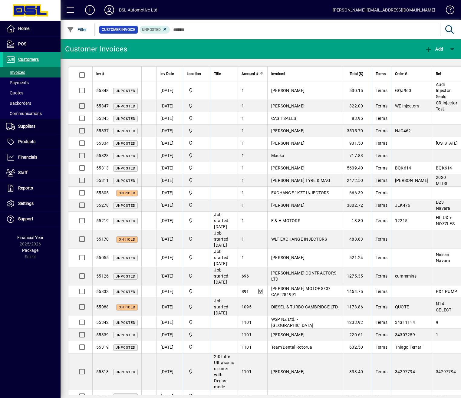  What do you see at coordinates (32, 103) in the screenshot?
I see `a: Backorders` at bounding box center [32, 103].